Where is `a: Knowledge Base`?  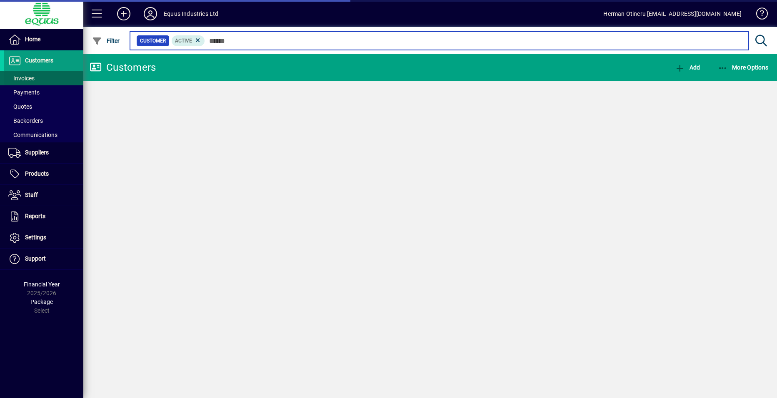
a: Knowledge Base is located at coordinates (758, 15).